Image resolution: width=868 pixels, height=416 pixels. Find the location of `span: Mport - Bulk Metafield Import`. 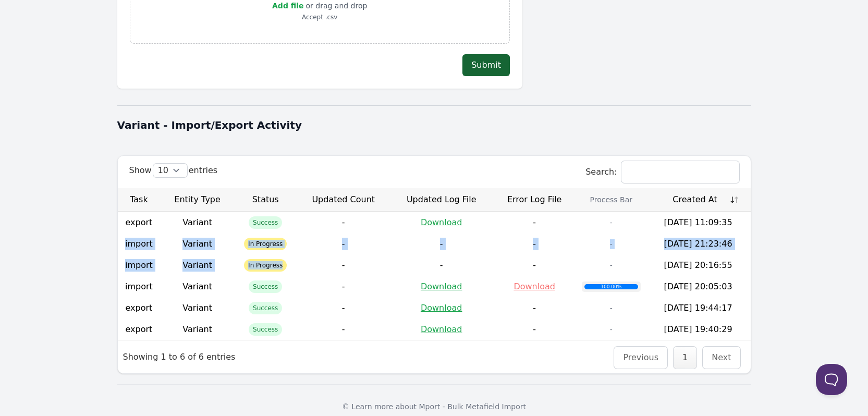

span: Mport - Bulk Metafield Import is located at coordinates (473, 406).